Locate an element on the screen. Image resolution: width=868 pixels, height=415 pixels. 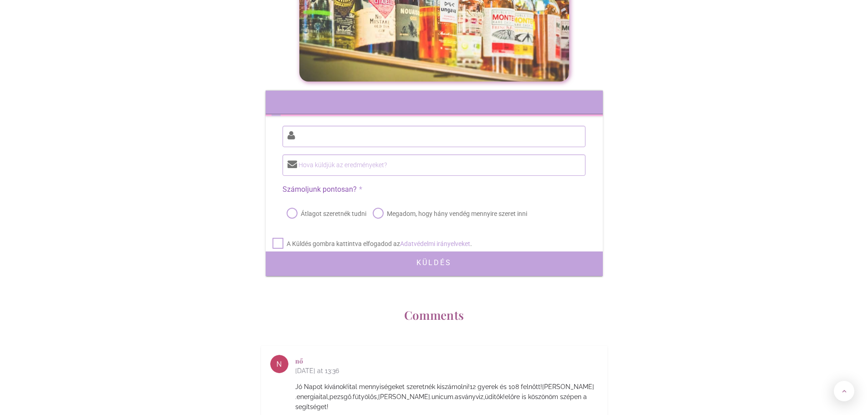
label: Számoljunk pontosan? is located at coordinates (434, 189).